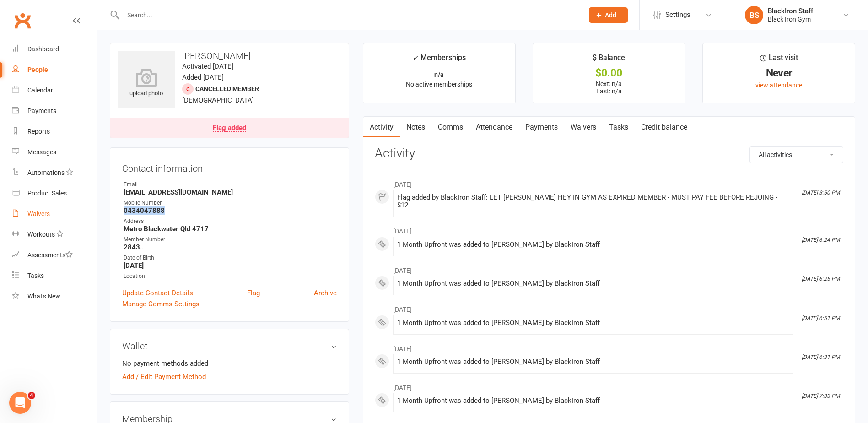 The width and height of the screenshot is (868, 423). Describe the element at coordinates (54, 152) in the screenshot. I see `a: Messages` at that location.